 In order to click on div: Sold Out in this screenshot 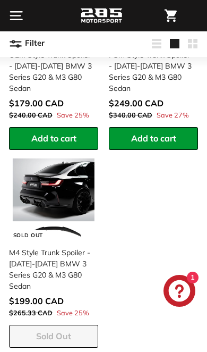, I will do `click(28, 235)`.